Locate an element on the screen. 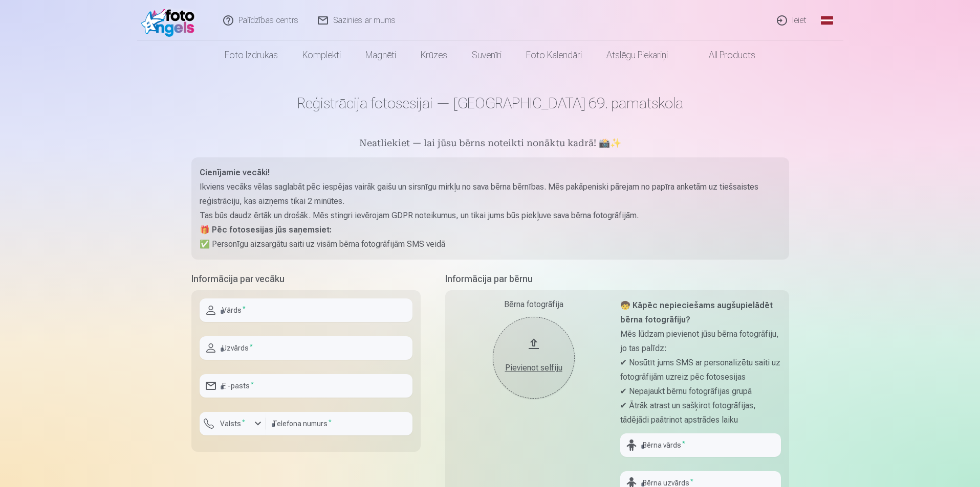 The width and height of the screenshot is (980, 487). a: Foto kalendāri is located at coordinates (553, 55).